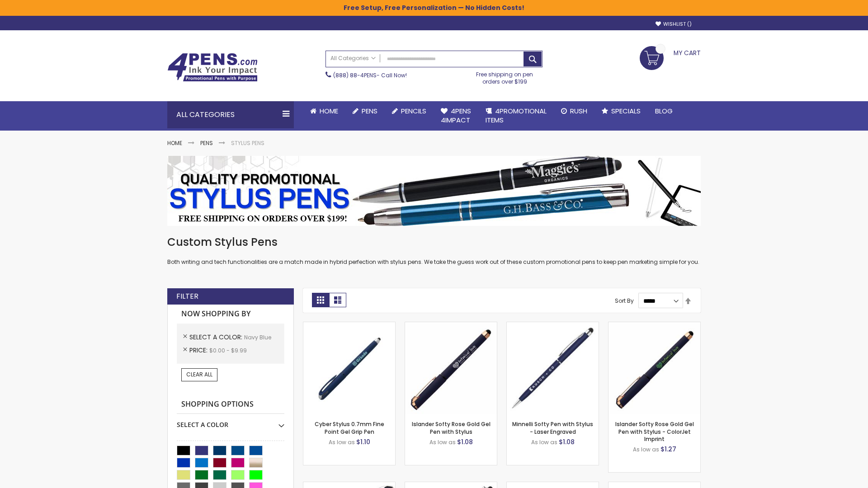 This screenshot has width=868, height=488. Describe the element at coordinates (200, 350) in the screenshot. I see `span: Price` at that location.